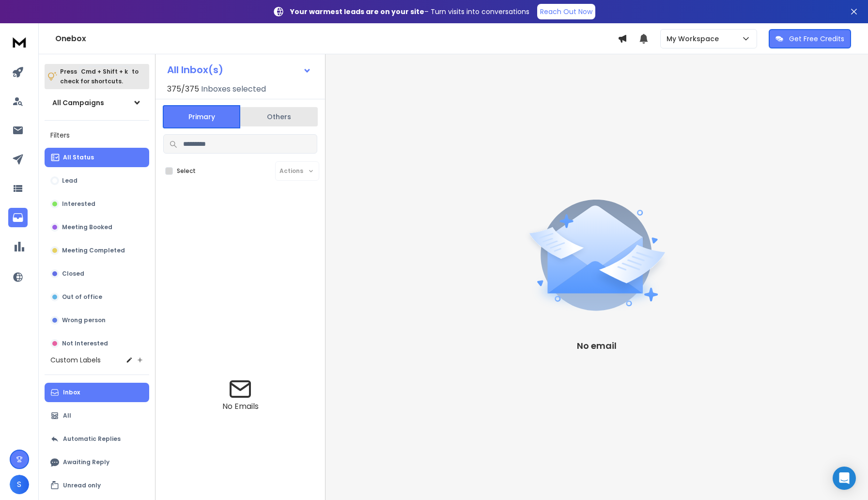 This screenshot has width=868, height=500. What do you see at coordinates (84, 320) in the screenshot?
I see `p: Wrong person` at bounding box center [84, 320].